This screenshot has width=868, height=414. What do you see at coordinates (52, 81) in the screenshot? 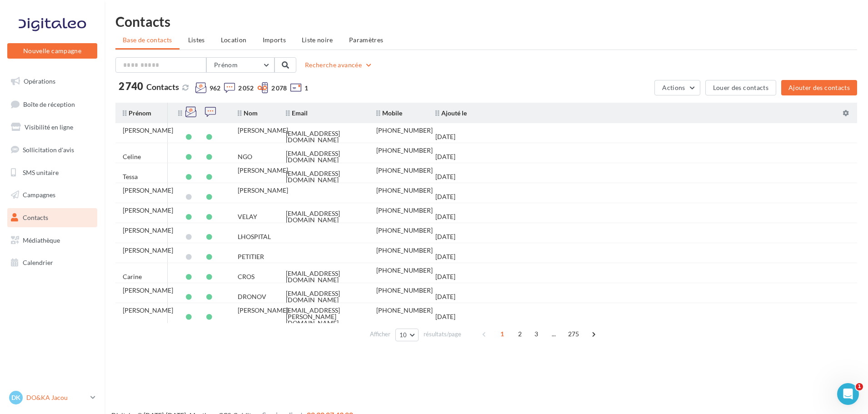
I see `a: Opérations` at bounding box center [52, 81].